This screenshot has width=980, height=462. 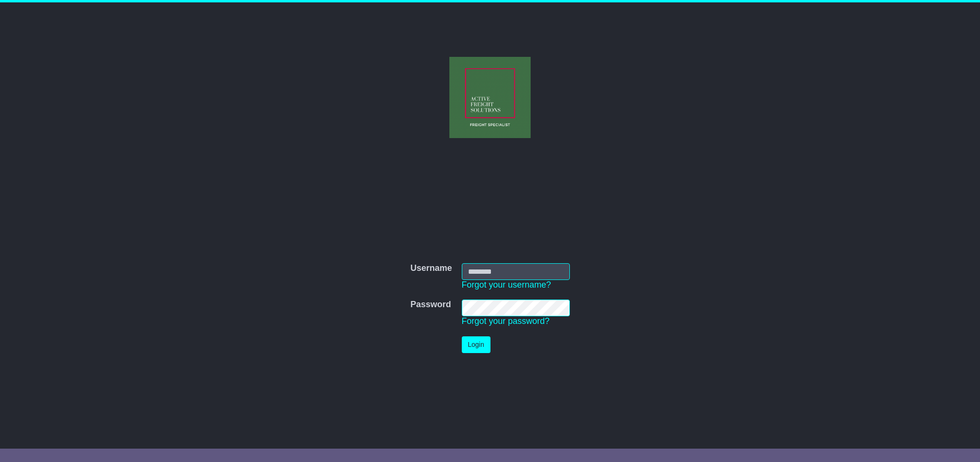 I want to click on label: Username, so click(x=431, y=269).